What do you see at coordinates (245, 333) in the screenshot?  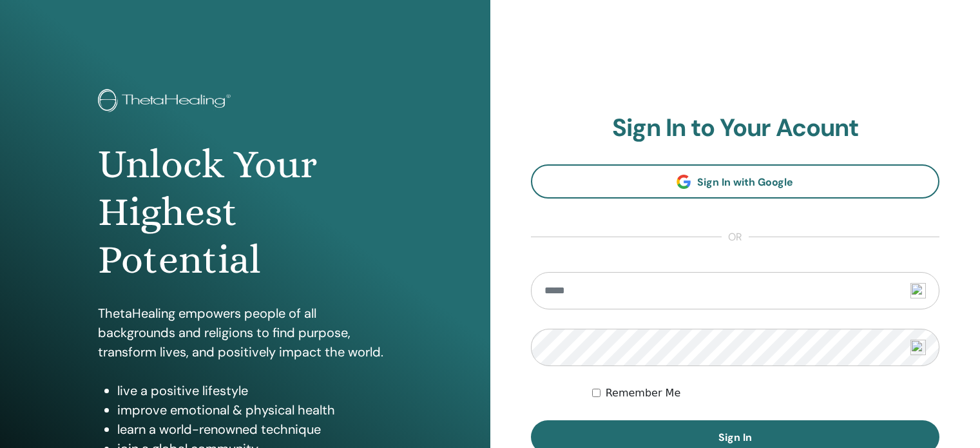 I see `p: ThetaHealing empowers people of all backgrounds and religions to find purpose, transform lives, a...` at bounding box center [245, 333].